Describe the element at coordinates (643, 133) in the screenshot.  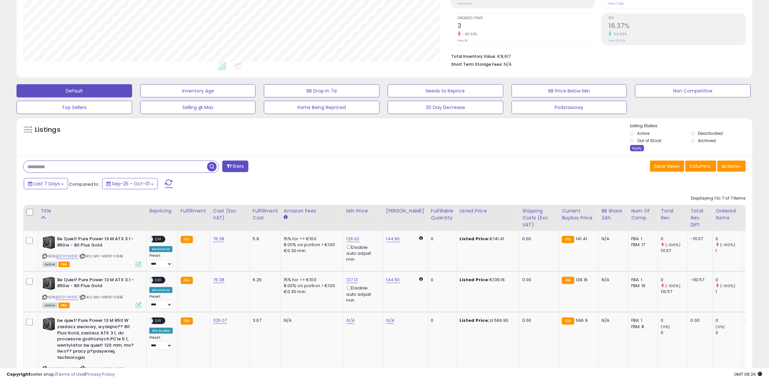
I see `label: Active` at that location.